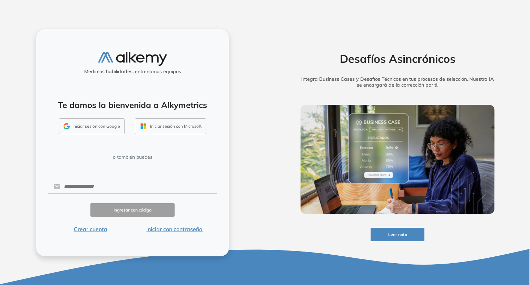  I want to click on h4: Te damos la bienvenida a Alkymetrics, so click(133, 105).